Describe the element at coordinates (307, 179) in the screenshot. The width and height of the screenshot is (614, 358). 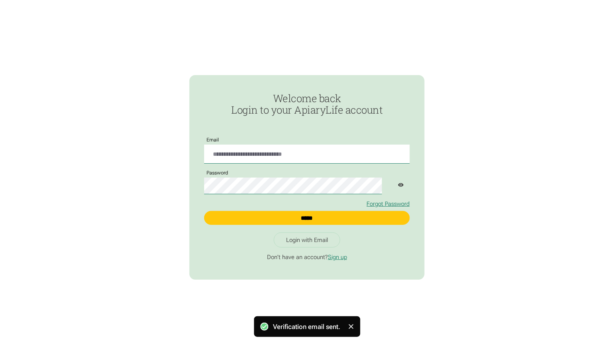
I see `form: Login` at that location.